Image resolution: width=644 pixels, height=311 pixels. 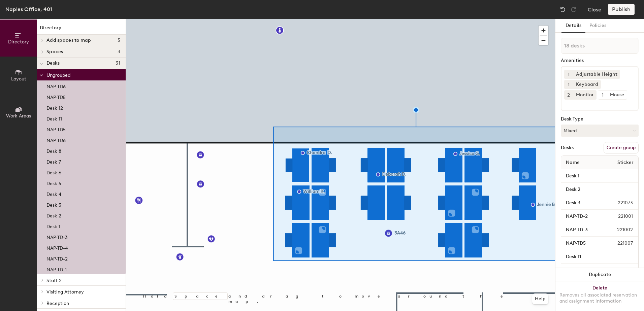 What do you see at coordinates (81, 29) in the screenshot?
I see `h1: Directory` at bounding box center [81, 29].